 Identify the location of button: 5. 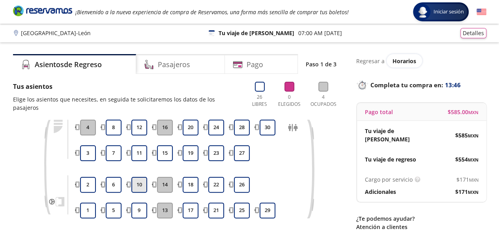
(114, 210).